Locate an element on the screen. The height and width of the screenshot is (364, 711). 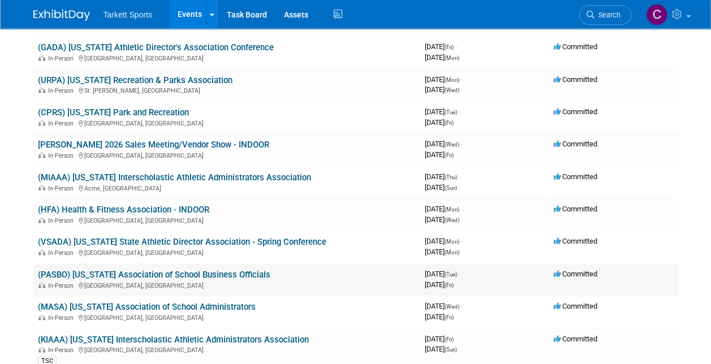
a: (HFA) Health & Fitness Association - INDOOR is located at coordinates (123, 210).